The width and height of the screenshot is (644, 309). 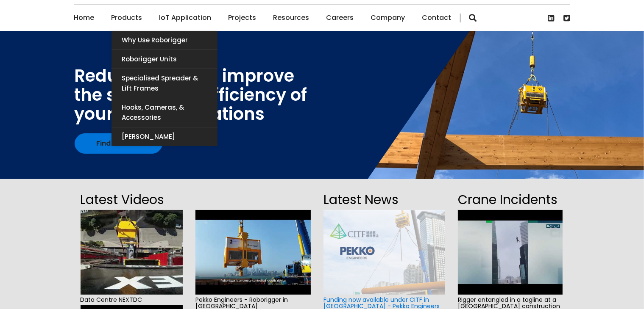 What do you see at coordinates (340, 18) in the screenshot?
I see `a: Careers` at bounding box center [340, 18].